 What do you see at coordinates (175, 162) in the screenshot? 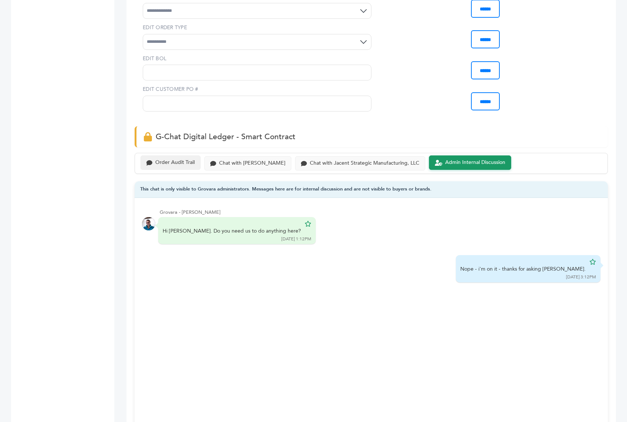
I see `div: Order Audit Trail` at bounding box center [175, 162].